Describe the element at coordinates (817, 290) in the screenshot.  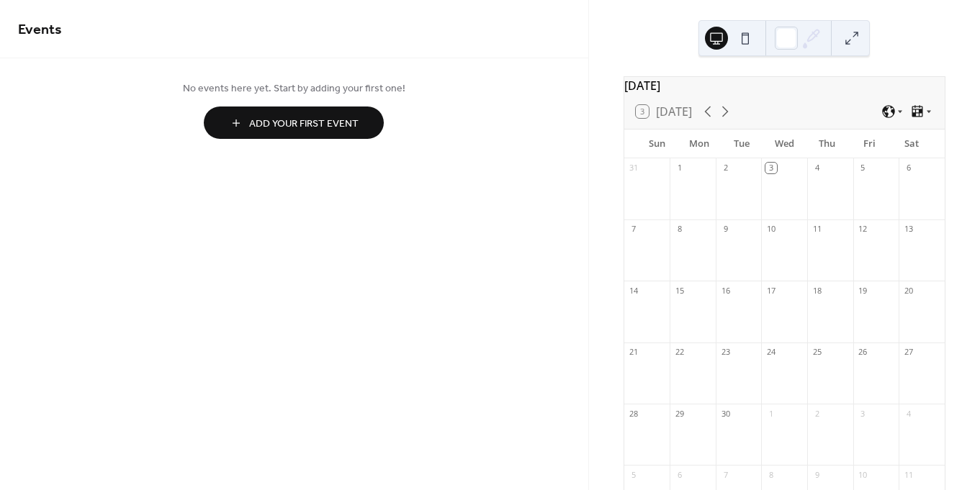
I see `div: 18` at that location.